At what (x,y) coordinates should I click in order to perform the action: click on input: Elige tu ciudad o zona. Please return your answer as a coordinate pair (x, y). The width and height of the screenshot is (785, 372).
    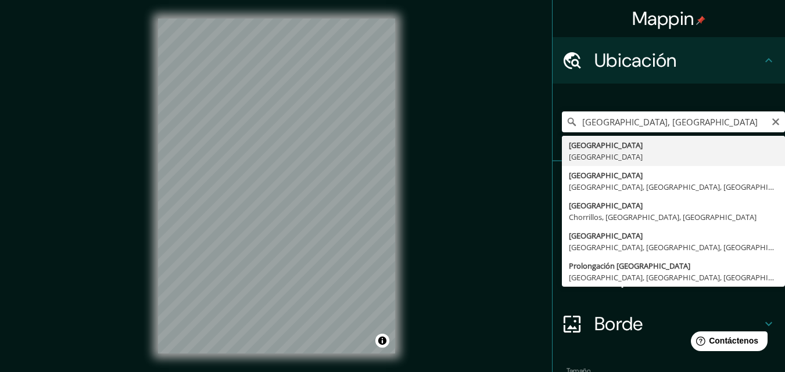
    Looking at the image, I should click on (673, 122).